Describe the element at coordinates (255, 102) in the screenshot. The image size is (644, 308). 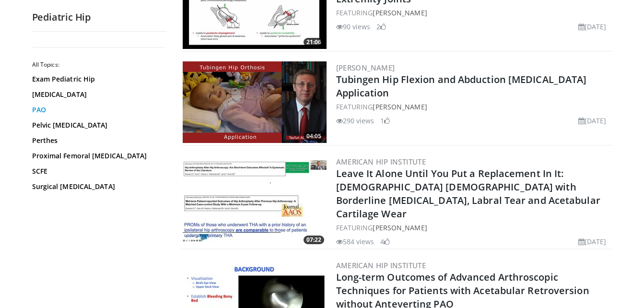
I see `a: 04:05` at that location.